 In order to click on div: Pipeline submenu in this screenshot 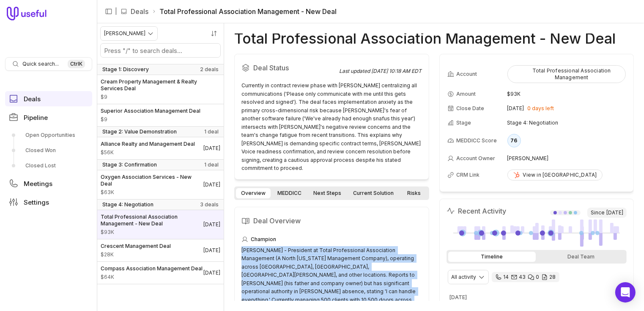, I will do `click(49, 150)`.